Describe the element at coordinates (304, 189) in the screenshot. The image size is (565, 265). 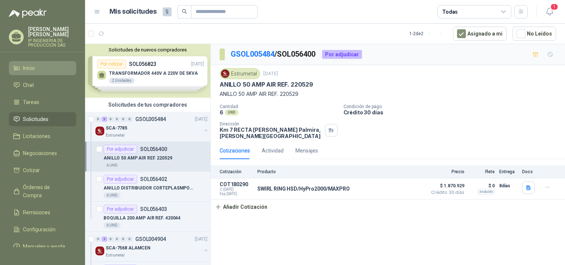
I see `p: SWIRL RING HSD/HyPro2000/MAXPRO` at that location.